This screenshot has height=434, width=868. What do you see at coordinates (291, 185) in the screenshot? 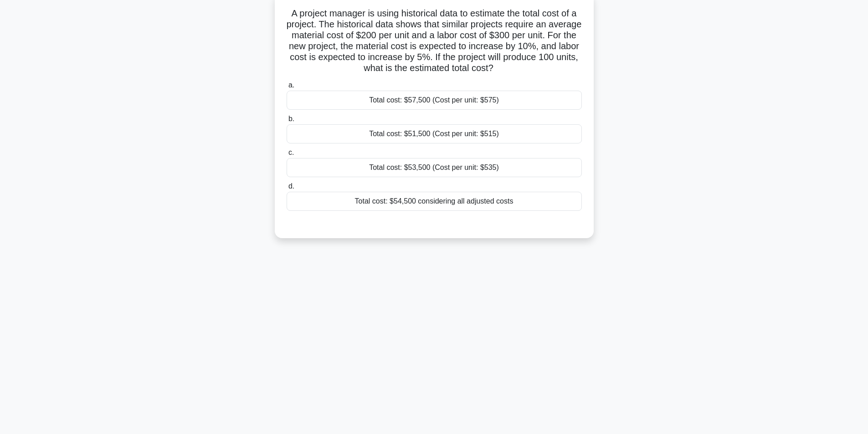
I see `span: d.` at bounding box center [291, 185].